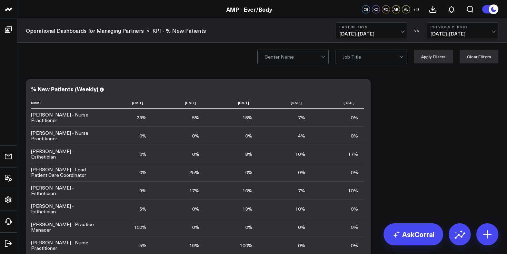 This screenshot has height=254, width=507. What do you see at coordinates (433, 57) in the screenshot?
I see `button: Apply Filters` at bounding box center [433, 57].